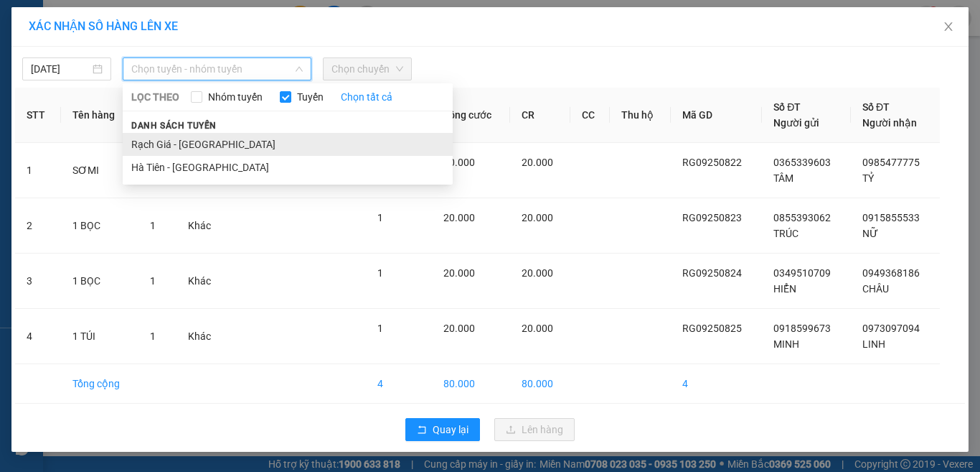  What do you see at coordinates (38, 281) in the screenshot?
I see `td: 3` at bounding box center [38, 281].